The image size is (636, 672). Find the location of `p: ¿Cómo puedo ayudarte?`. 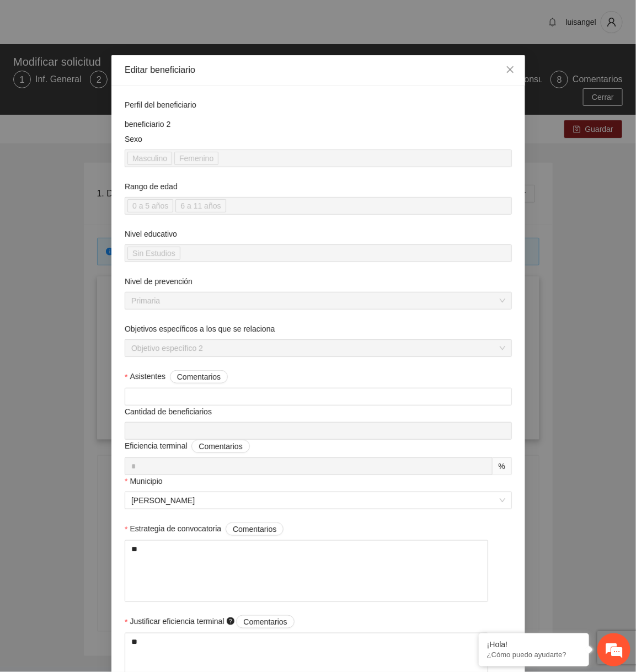

p: ¿Cómo puedo ayudarte? is located at coordinates (534, 654).